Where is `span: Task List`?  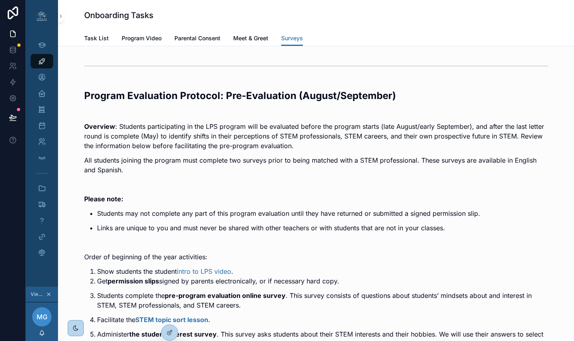 span: Task List is located at coordinates (96, 38).